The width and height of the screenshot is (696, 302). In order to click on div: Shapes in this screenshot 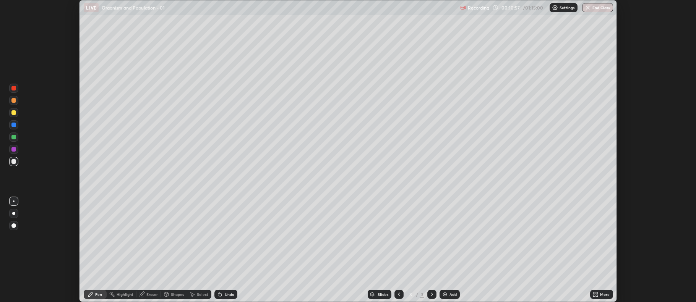, I will do `click(177, 295)`.